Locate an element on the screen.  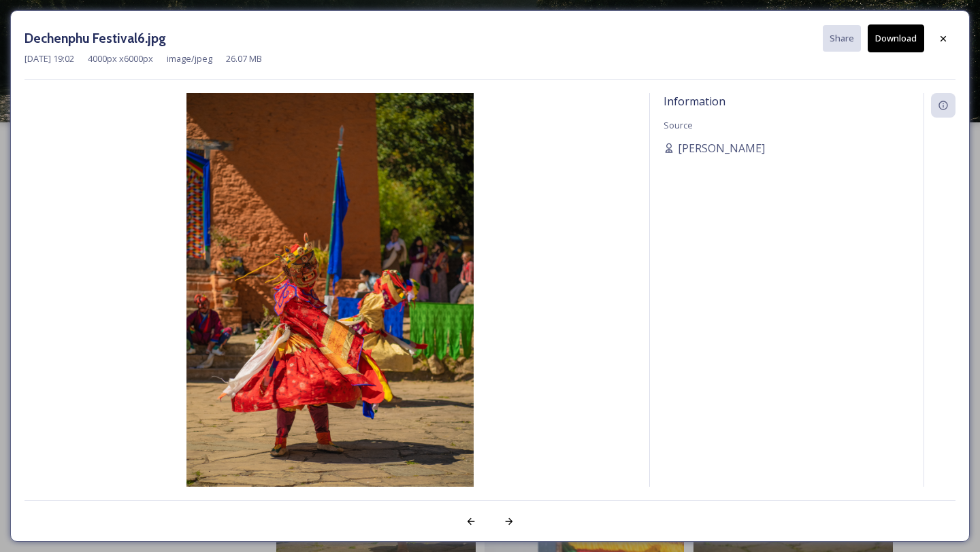
button: Share is located at coordinates (842, 38).